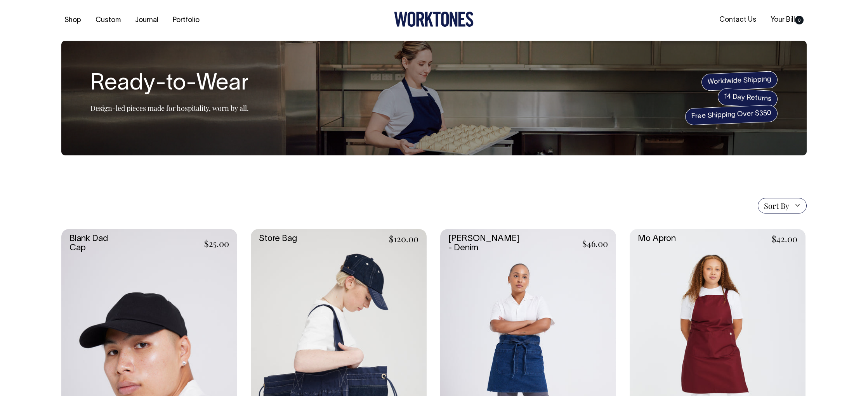 The height and width of the screenshot is (396, 868). I want to click on span: 0, so click(799, 20).